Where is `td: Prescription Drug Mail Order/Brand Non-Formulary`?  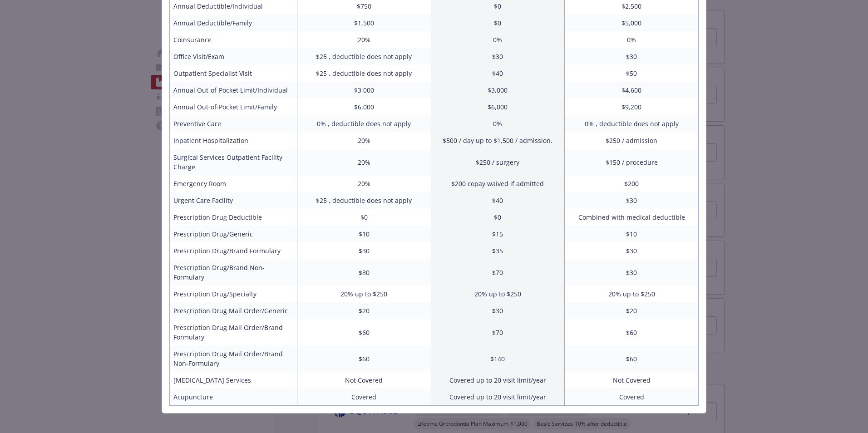
td: Prescription Drug Mail Order/Brand Non-Formulary is located at coordinates (233, 359).